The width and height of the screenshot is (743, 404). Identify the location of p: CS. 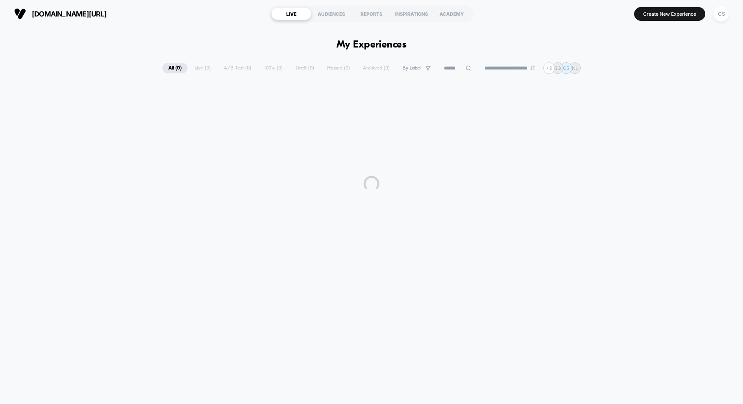
(566, 68).